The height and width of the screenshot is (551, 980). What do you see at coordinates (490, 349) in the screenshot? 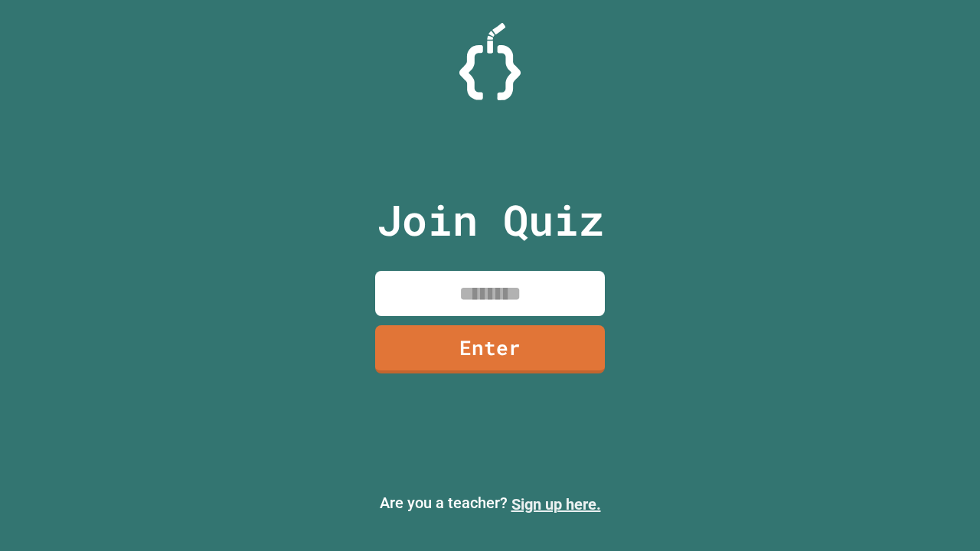
I see `a: Enter` at bounding box center [490, 349].